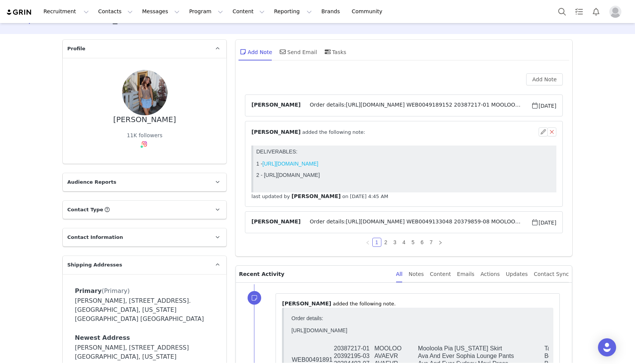 This screenshot has height=364, width=635. I want to click on i: icon: right, so click(441, 243).